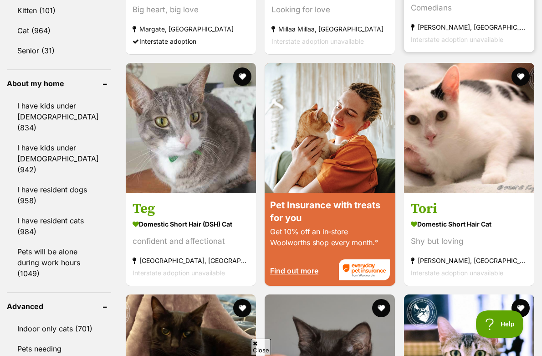 Image resolution: width=542 pixels, height=356 pixels. I want to click on div: Looking for love, so click(330, 10).